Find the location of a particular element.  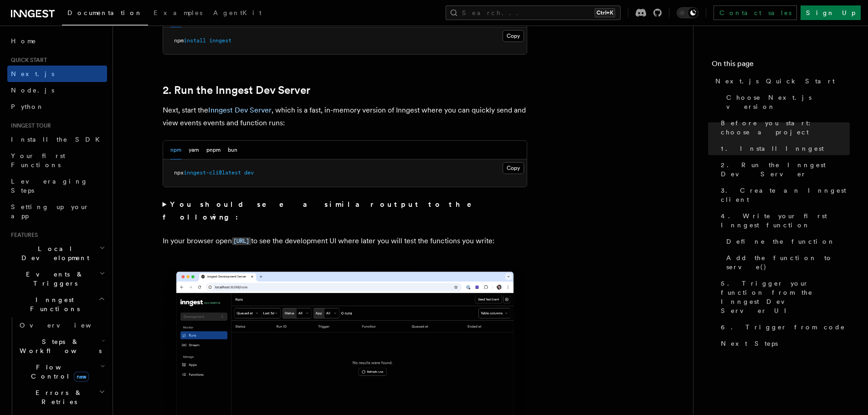

span: Before you start: choose a project is located at coordinates (785, 127).